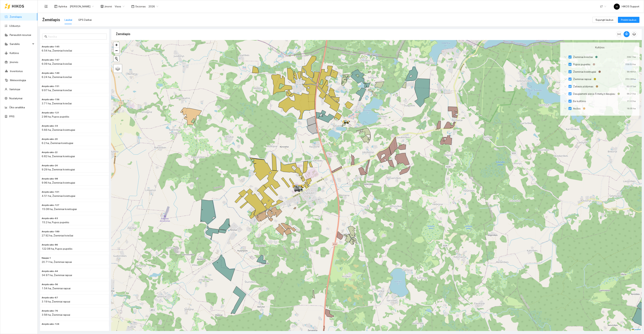 This screenshot has width=644, height=334. Describe the element at coordinates (617, 7) in the screenshot. I see `span: H` at that location.